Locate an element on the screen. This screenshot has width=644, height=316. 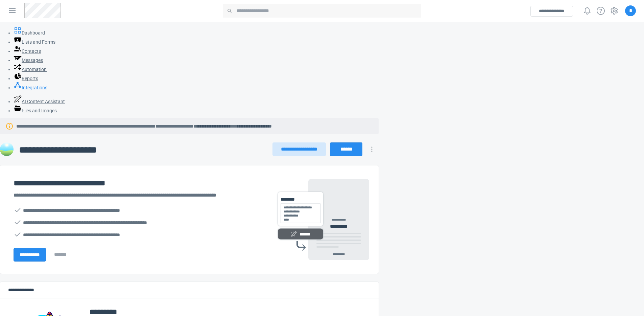
a: Messages is located at coordinates (28, 60).